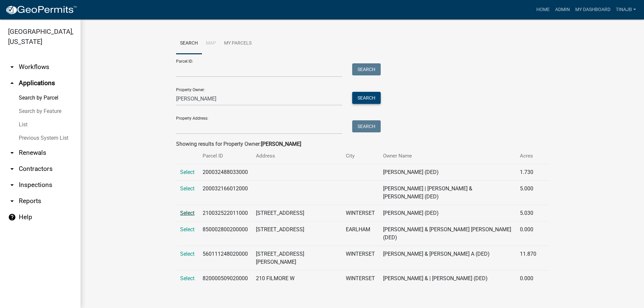  What do you see at coordinates (360, 156) in the screenshot?
I see `th: City` at bounding box center [360, 156].